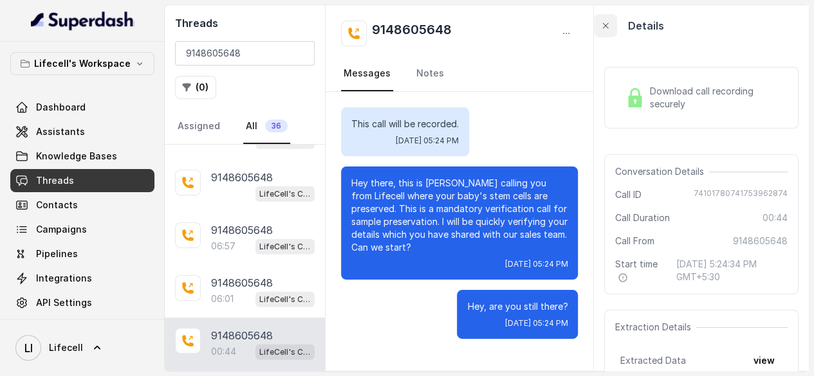 This screenshot has height=376, width=814. Describe the element at coordinates (82, 181) in the screenshot. I see `a: Threads` at that location.